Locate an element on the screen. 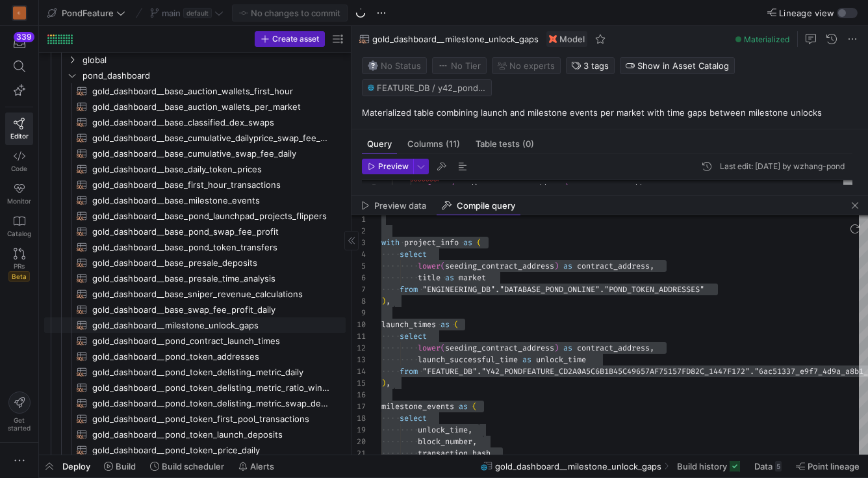 The height and width of the screenshot is (478, 868). span: No Status is located at coordinates (395, 66).